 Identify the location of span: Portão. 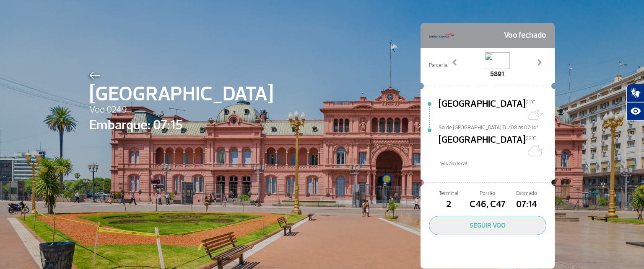
(487, 193).